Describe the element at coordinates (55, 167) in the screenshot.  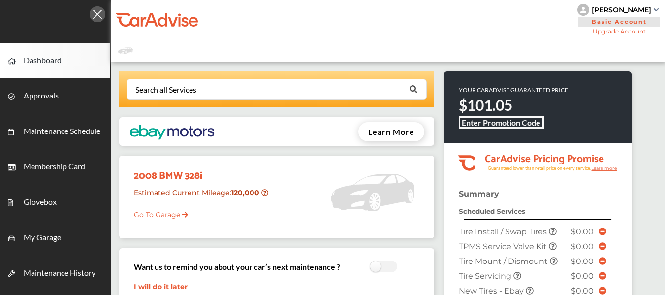
I see `a: Membership Card` at that location.